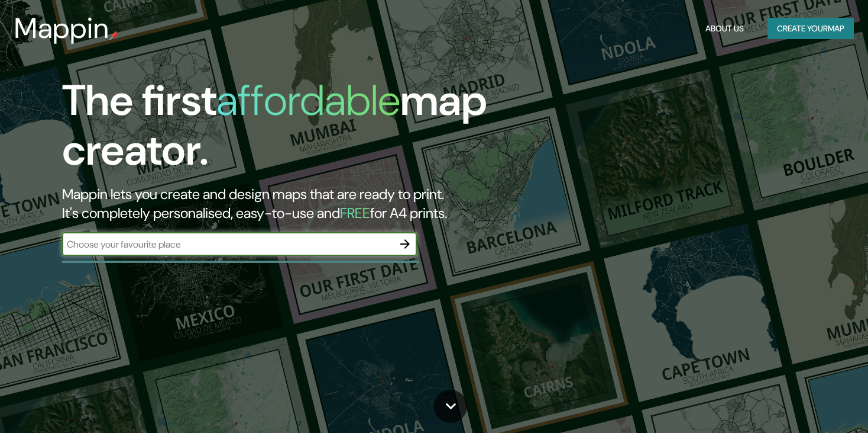 This screenshot has height=433, width=868. What do you see at coordinates (279, 130) in the screenshot?
I see `h1: The first map creator.` at bounding box center [279, 130].